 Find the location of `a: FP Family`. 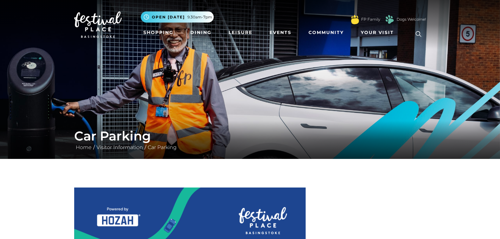

a: FP Family is located at coordinates (371, 19).